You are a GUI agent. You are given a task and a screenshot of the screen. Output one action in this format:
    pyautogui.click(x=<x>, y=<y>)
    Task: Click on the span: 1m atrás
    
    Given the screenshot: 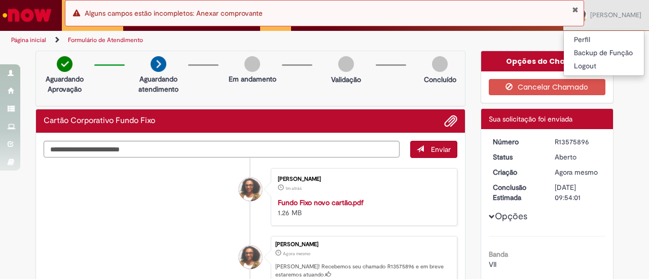 What is the action you would take?
    pyautogui.click(x=294, y=189)
    